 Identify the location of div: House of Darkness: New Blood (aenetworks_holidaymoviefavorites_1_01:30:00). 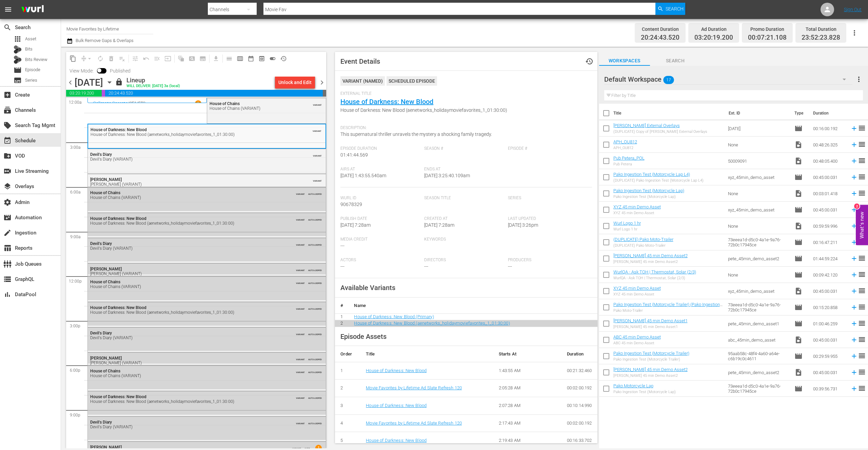
(189, 223).